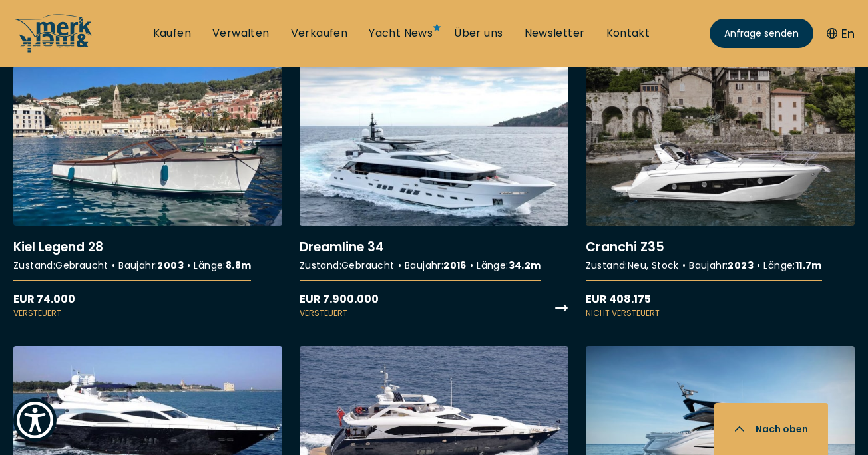 The height and width of the screenshot is (455, 868). Describe the element at coordinates (148, 192) in the screenshot. I see `a: More details aboutKiel Legend 28` at that location.